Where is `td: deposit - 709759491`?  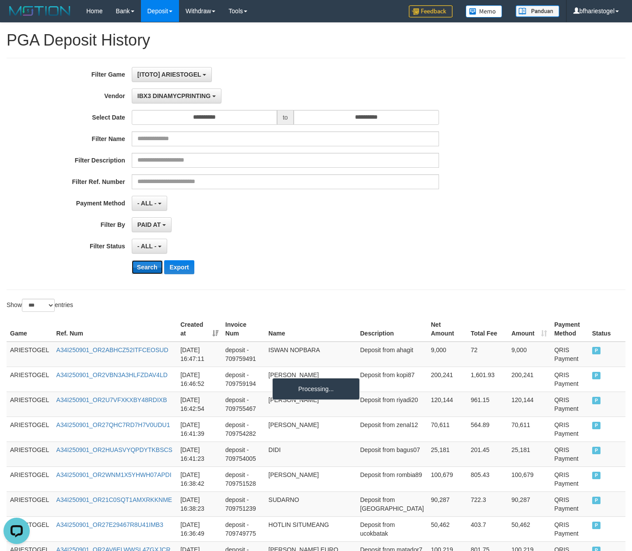 td: deposit - 709759491 is located at coordinates (243, 354).